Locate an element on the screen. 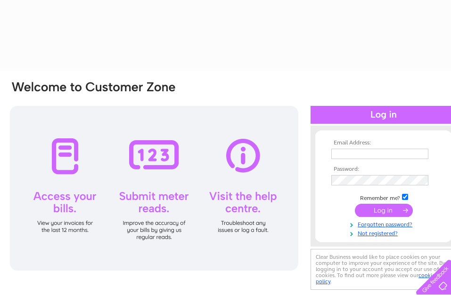 The width and height of the screenshot is (451, 295). th: Password: is located at coordinates (383, 170).